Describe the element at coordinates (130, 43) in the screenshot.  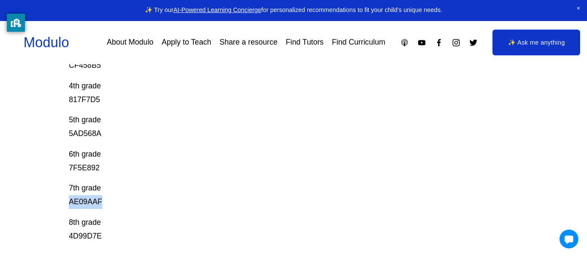
I see `a: About Modulo` at that location.